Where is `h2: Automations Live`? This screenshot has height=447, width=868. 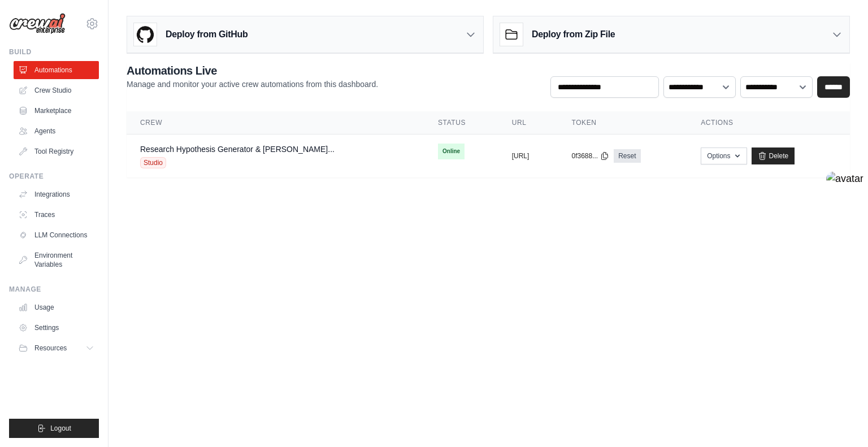
h2: Automations Live is located at coordinates (252, 70).